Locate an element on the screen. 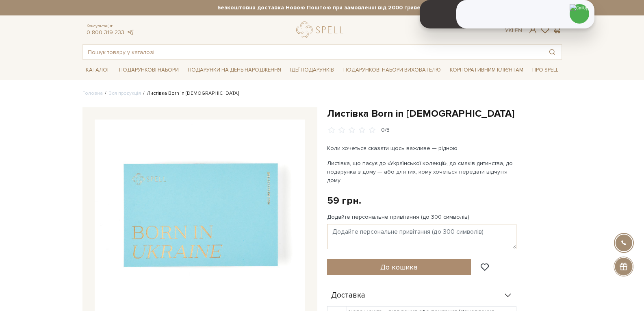 This screenshot has width=644, height=311. a: En is located at coordinates (518, 30).